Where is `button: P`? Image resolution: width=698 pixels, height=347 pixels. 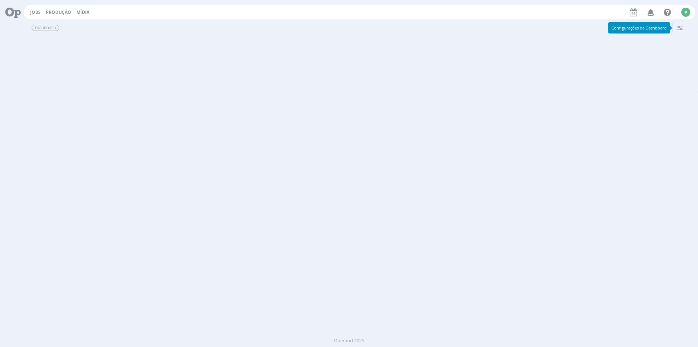
button: P is located at coordinates (686, 12).